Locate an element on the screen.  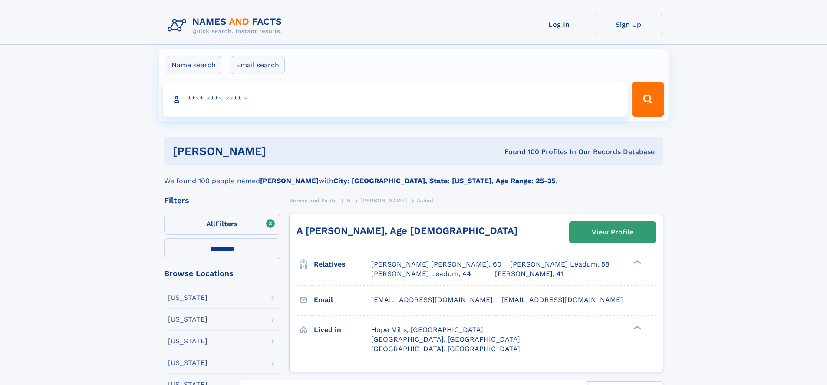
a: H is located at coordinates (349, 200).